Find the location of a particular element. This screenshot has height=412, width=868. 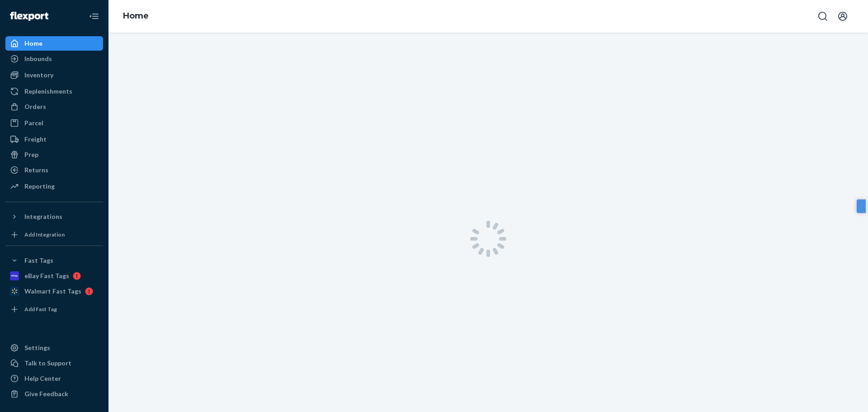

a: Inbounds is located at coordinates (54, 59).